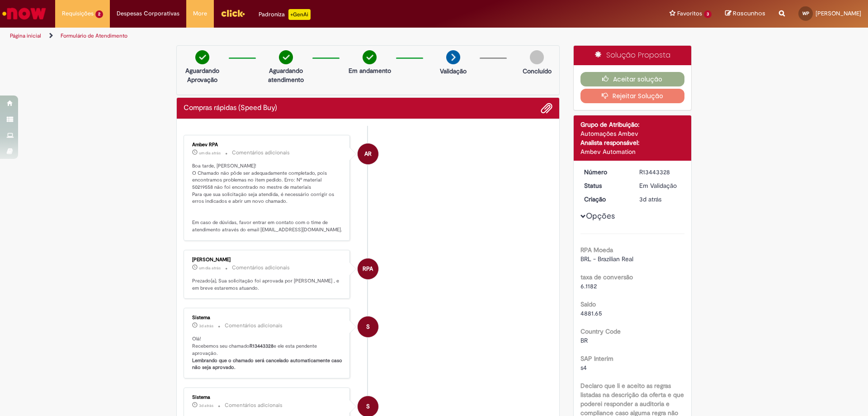  What do you see at coordinates (233, 13) in the screenshot?
I see `img: click_logo_yellow_360x200.png` at bounding box center [233, 13].